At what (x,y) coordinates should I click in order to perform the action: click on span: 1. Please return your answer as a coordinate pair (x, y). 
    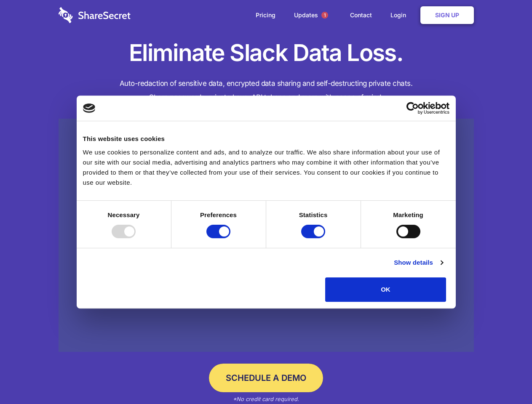
    Looking at the image, I should click on (325, 15).